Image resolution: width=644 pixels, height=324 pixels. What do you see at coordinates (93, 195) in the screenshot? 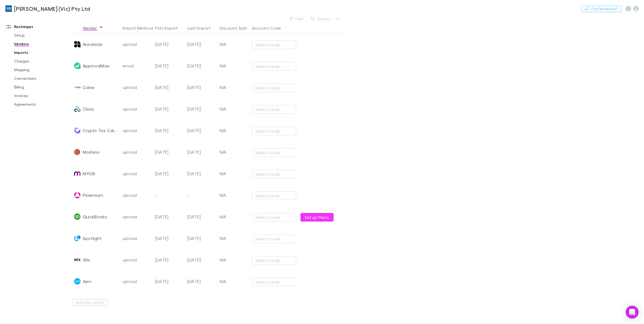
I see `div: Praemium` at bounding box center [93, 195].